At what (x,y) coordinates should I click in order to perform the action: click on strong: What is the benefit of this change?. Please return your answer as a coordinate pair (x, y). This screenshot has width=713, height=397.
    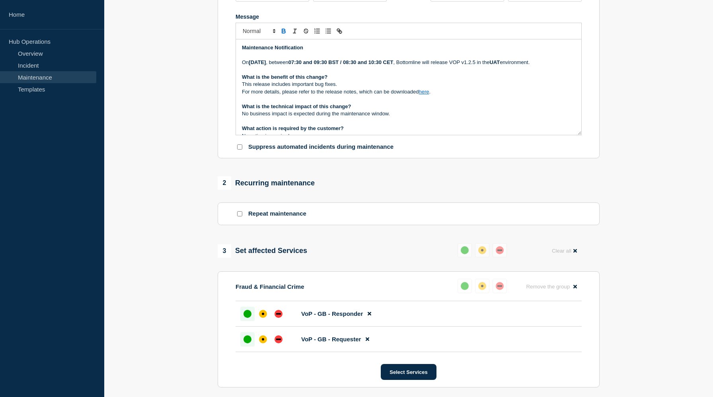
    Looking at the image, I should click on (285, 77).